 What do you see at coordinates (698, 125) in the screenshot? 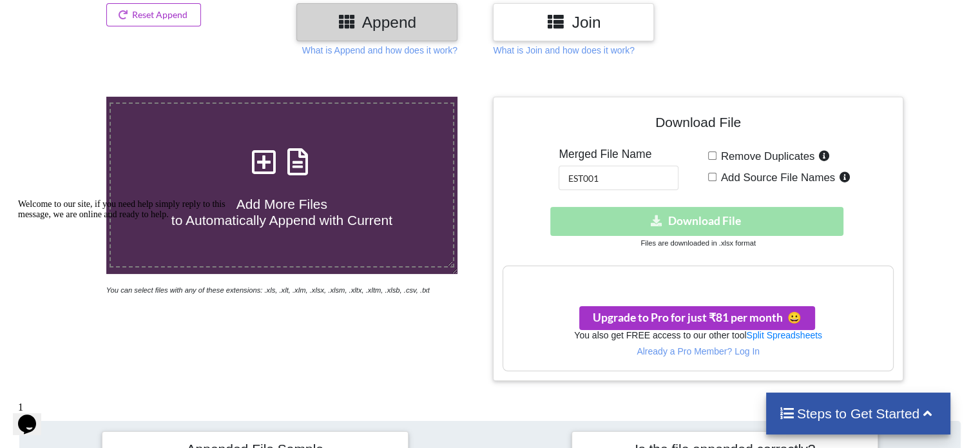
I see `h4: Download File` at bounding box center [698, 125].